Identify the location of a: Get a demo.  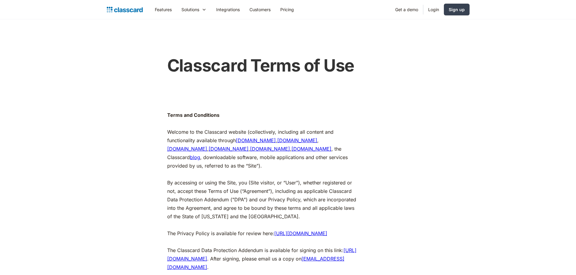
(407, 9).